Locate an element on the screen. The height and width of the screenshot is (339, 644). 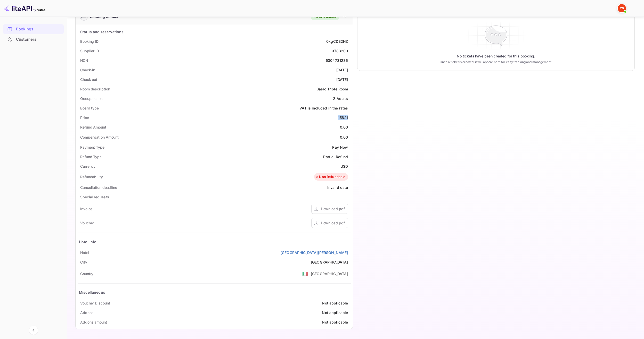
div: Board type is located at coordinates (90, 108).